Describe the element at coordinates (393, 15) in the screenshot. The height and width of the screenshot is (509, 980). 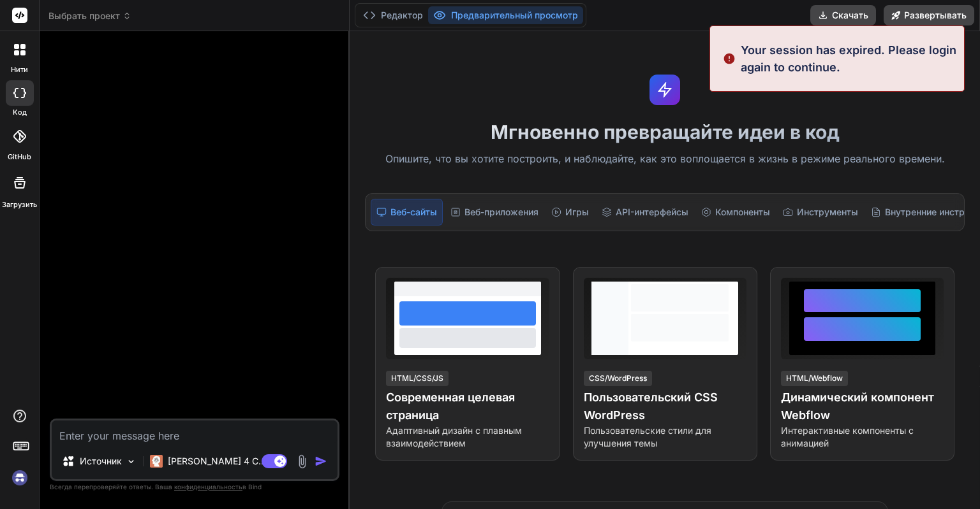
I see `button: Редактор` at that location.